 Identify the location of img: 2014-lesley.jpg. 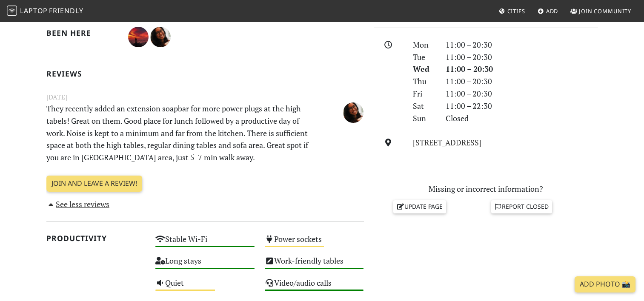
(138, 38).